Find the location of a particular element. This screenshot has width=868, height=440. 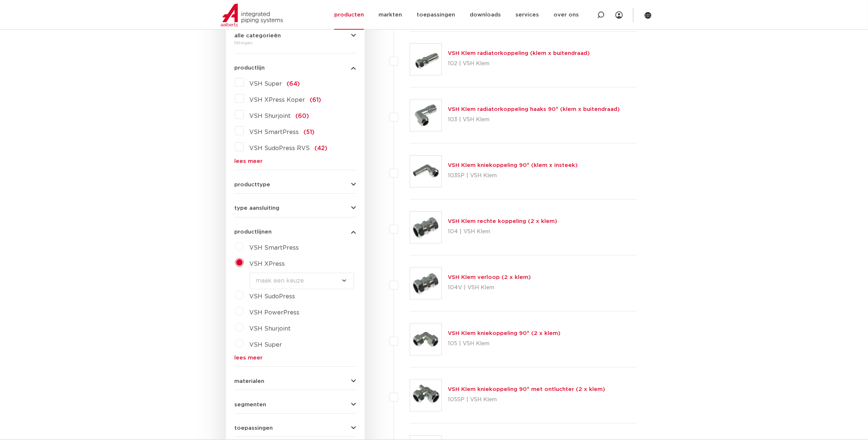

p: 105SP | VSH Klem is located at coordinates (526, 400).